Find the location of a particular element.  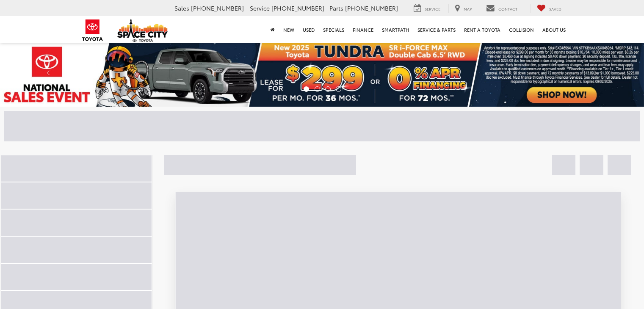

a: Service & Parts is located at coordinates (436, 29).